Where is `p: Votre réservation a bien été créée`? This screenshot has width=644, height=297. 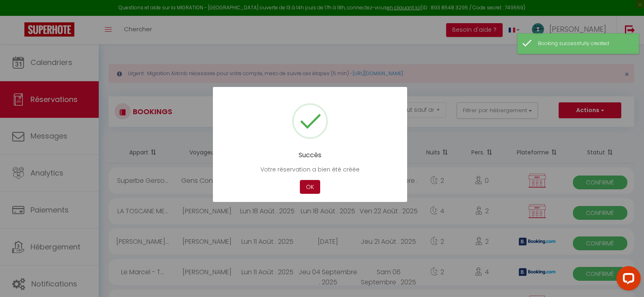 p: Votre réservation a bien été créée is located at coordinates (310, 170).